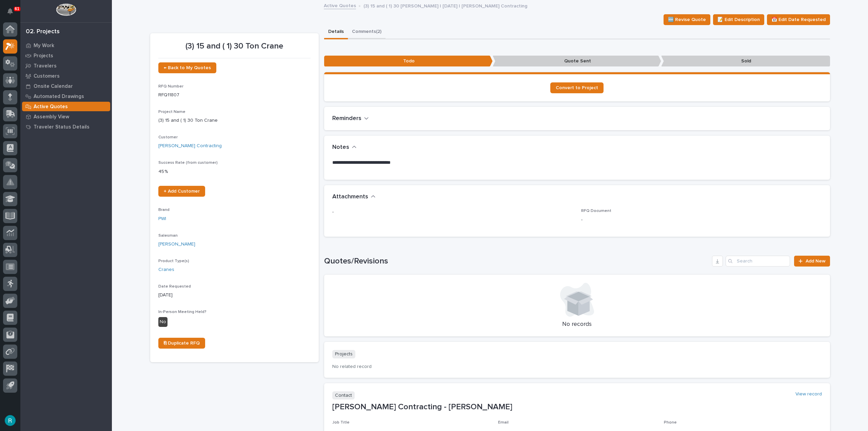 The width and height of the screenshot is (868, 431). I want to click on img: Workspace Logo, so click(66, 9).